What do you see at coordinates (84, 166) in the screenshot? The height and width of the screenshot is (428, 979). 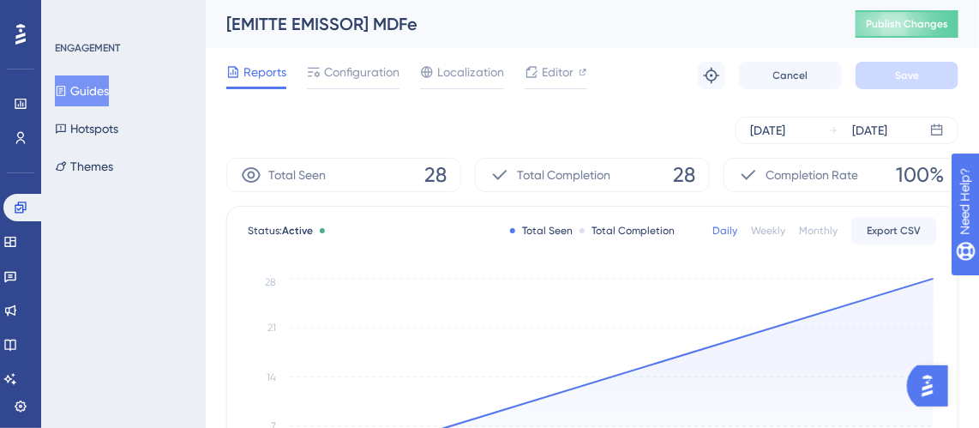 I see `button: Themes` at bounding box center [84, 166].